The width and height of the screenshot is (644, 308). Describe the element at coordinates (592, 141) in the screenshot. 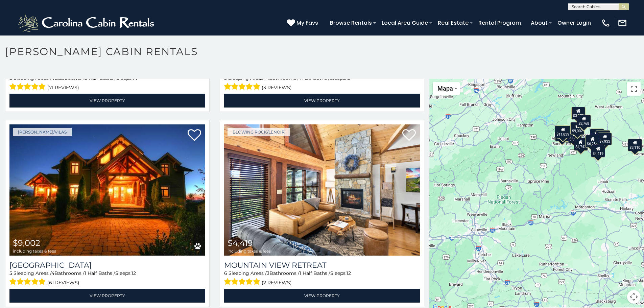

I see `div: $6,284` at that location.